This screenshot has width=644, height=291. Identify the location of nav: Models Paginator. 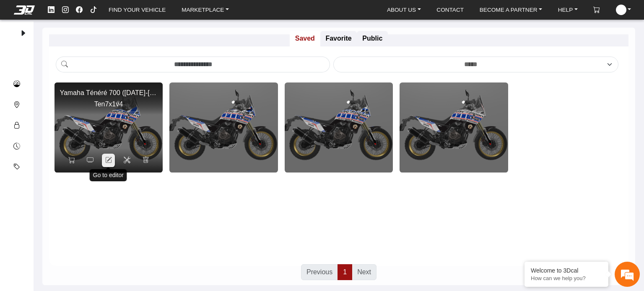
(339, 272).